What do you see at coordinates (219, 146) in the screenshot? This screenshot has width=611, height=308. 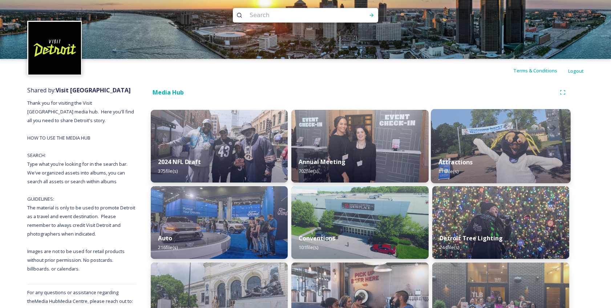 I see `img: 1cf80b3c-b923-464a-9465-a021a0fe5627.jpg` at bounding box center [219, 146].